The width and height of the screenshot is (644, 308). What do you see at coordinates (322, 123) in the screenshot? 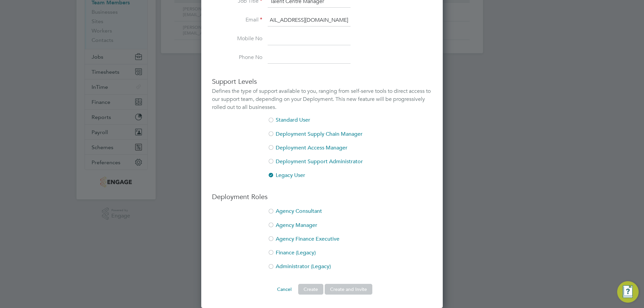
I see `li: Standard User` at bounding box center [322, 123].